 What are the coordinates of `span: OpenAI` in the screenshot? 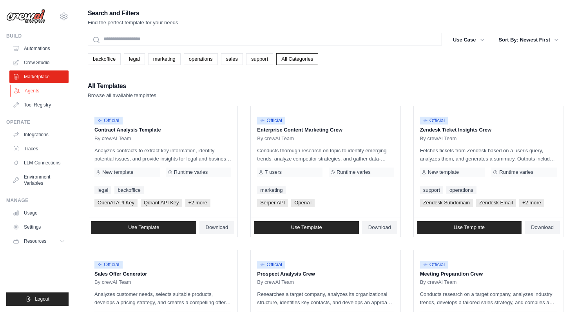 It's located at (303, 203).